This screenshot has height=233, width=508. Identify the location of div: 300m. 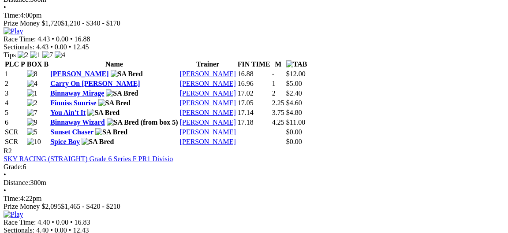
(254, 183).